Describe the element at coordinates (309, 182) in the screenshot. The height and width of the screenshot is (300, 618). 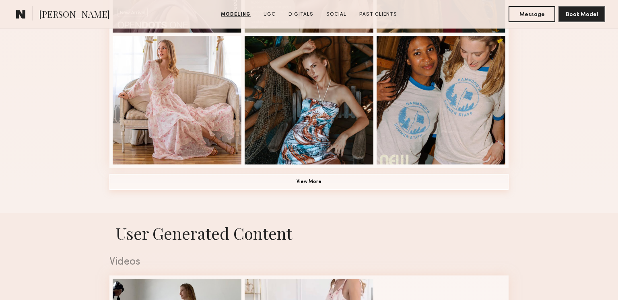
I see `button: View More` at that location.